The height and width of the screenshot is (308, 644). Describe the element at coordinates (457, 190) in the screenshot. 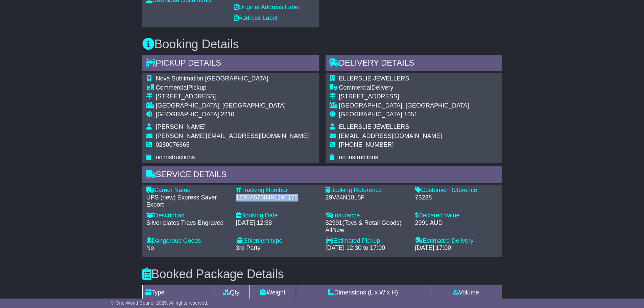

I see `div: Customer Reference` at that location.